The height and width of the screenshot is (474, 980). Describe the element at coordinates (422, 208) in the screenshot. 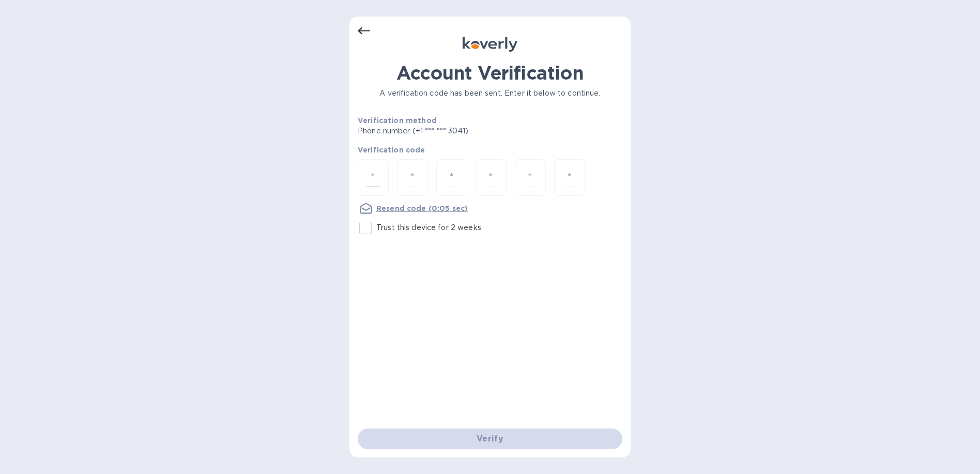

I see `u: Resend code (0:05 sec)` at that location.